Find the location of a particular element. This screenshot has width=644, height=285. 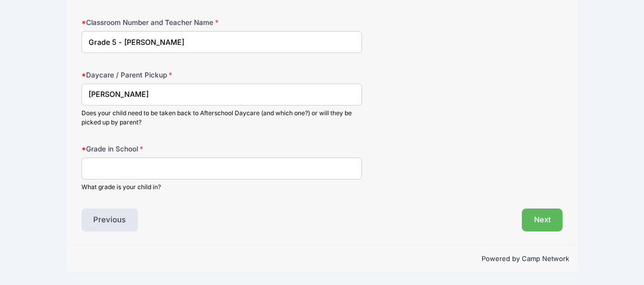

label: Daycare / Parent Pickup is located at coordinates (162, 75).